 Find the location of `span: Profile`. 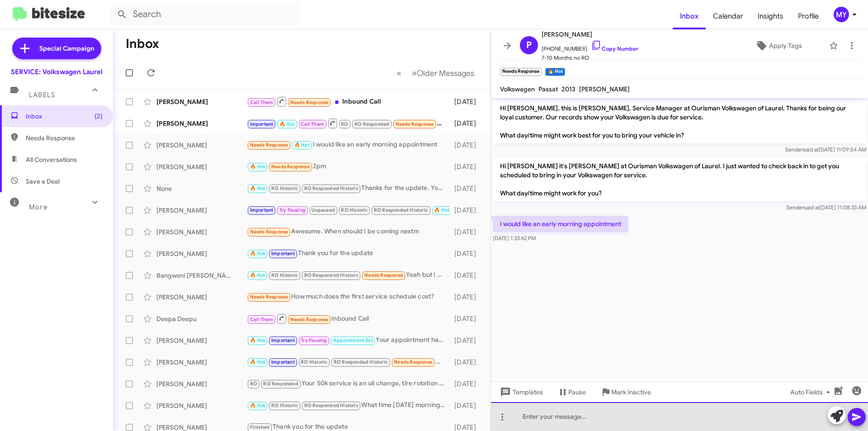

span: Profile is located at coordinates (808, 16).